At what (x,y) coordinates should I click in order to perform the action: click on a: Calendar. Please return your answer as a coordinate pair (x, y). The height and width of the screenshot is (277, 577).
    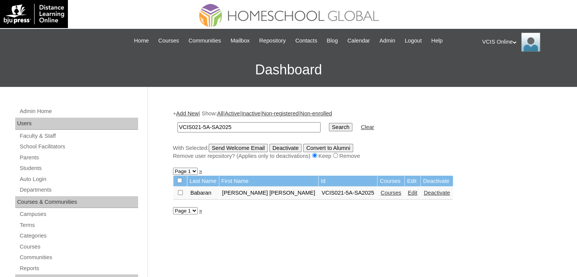
    Looking at the image, I should click on (359, 41).